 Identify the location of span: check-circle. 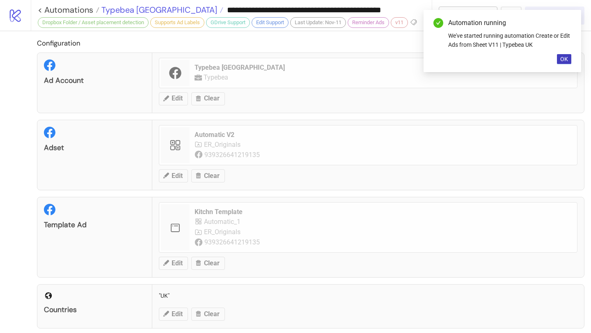
(438, 23).